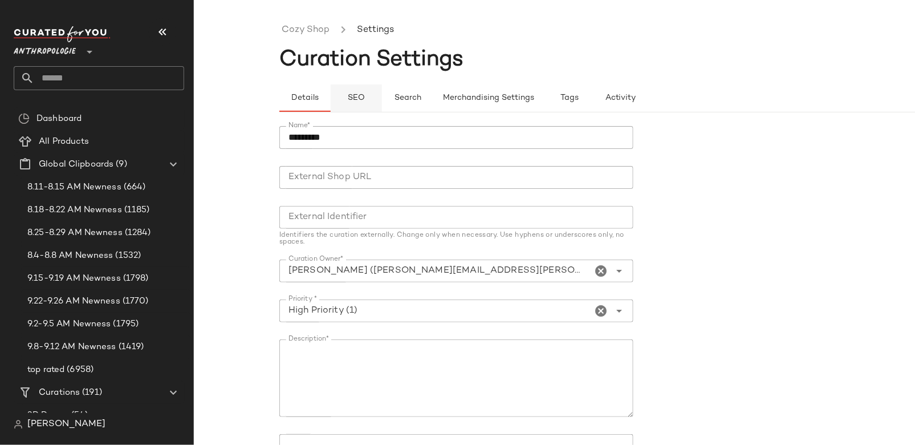 The height and width of the screenshot is (445, 915). Describe the element at coordinates (69, 324) in the screenshot. I see `span: 9.2-9.5 AM Newness` at that location.